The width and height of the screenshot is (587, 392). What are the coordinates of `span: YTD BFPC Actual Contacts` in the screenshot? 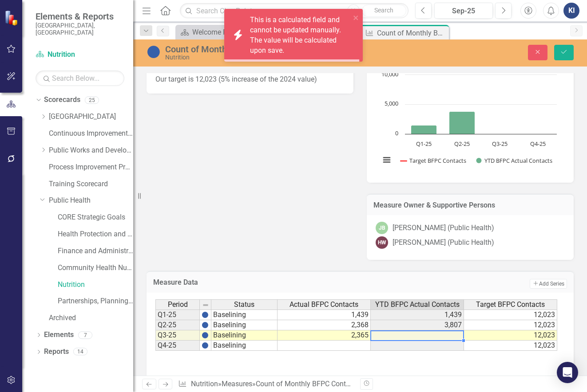 It's located at (418, 305).